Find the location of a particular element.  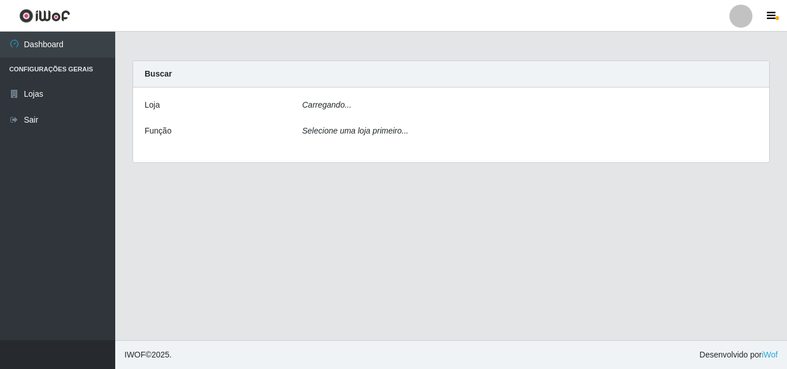

i: Selecione uma loja primeiro... is located at coordinates (356, 131).